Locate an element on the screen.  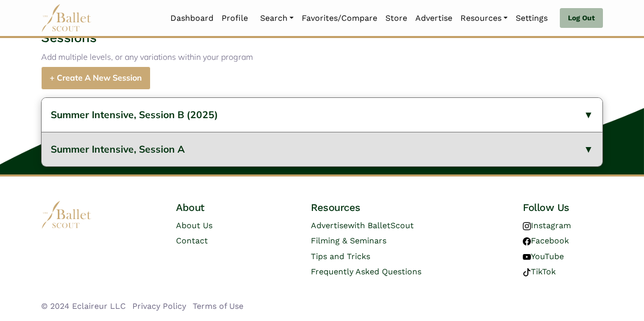
span: Frequently Asked Questions is located at coordinates (366, 271).